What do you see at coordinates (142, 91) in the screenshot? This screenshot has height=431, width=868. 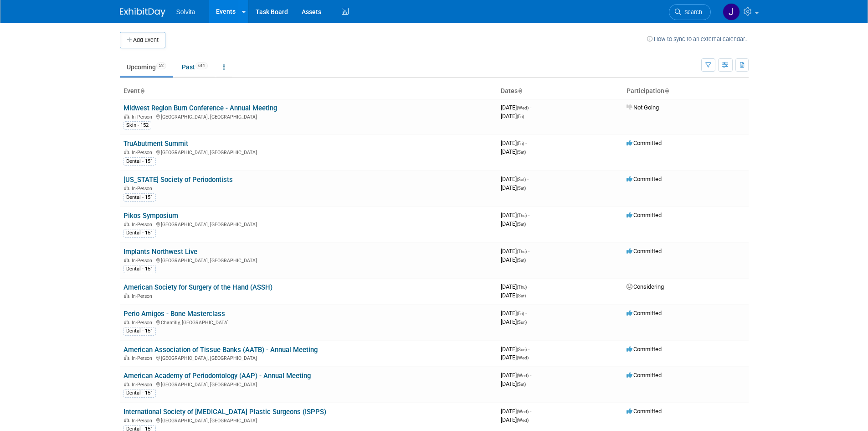 I see `a: Sort by Event Name` at bounding box center [142, 91].